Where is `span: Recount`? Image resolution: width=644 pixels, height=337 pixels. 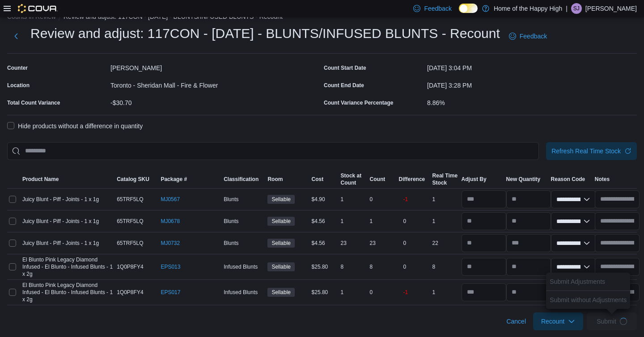 span: Recount is located at coordinates (553, 322).